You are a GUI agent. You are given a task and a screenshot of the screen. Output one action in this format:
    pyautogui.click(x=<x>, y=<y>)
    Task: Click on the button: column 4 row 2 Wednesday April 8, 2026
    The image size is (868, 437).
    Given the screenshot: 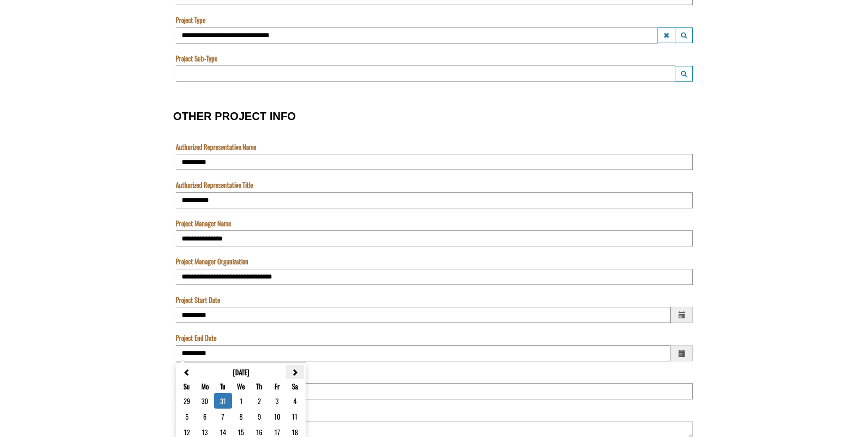 What is the action you would take?
    pyautogui.click(x=240, y=416)
    